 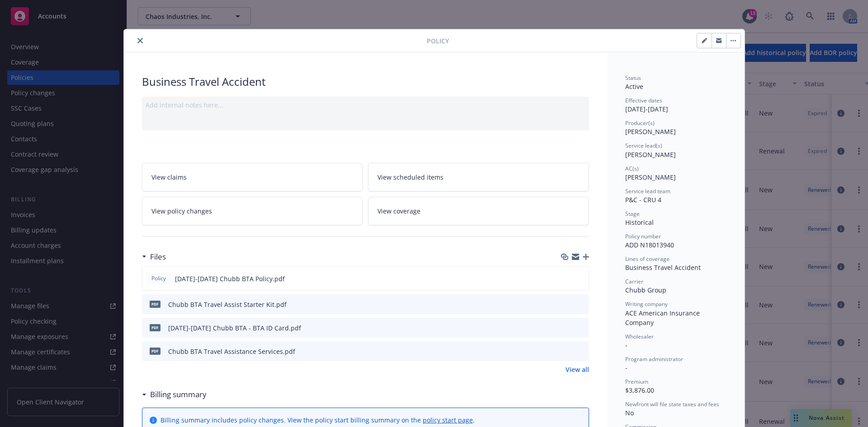 What do you see at coordinates (663, 318) in the screenshot?
I see `span: ACE American Insurance Company` at bounding box center [663, 318].